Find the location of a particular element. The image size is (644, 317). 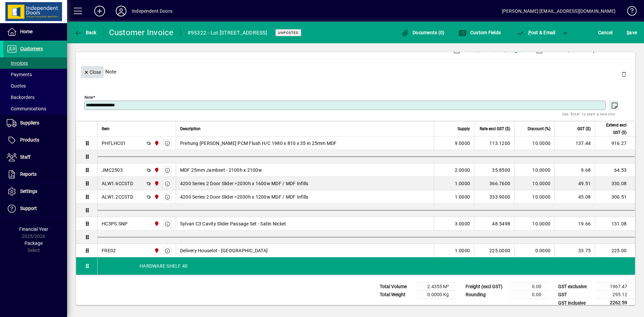

span: Home is located at coordinates (26, 31).